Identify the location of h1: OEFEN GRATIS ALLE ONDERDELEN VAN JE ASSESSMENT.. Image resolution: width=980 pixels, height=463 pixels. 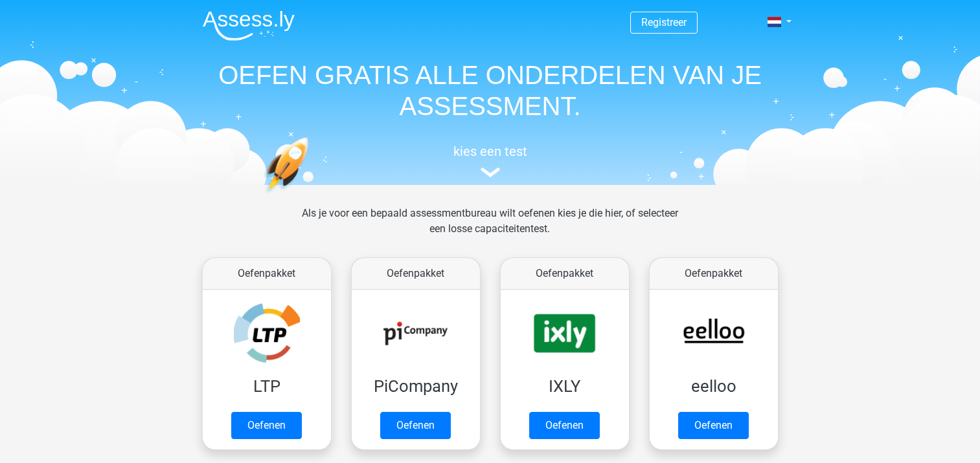
(490, 90).